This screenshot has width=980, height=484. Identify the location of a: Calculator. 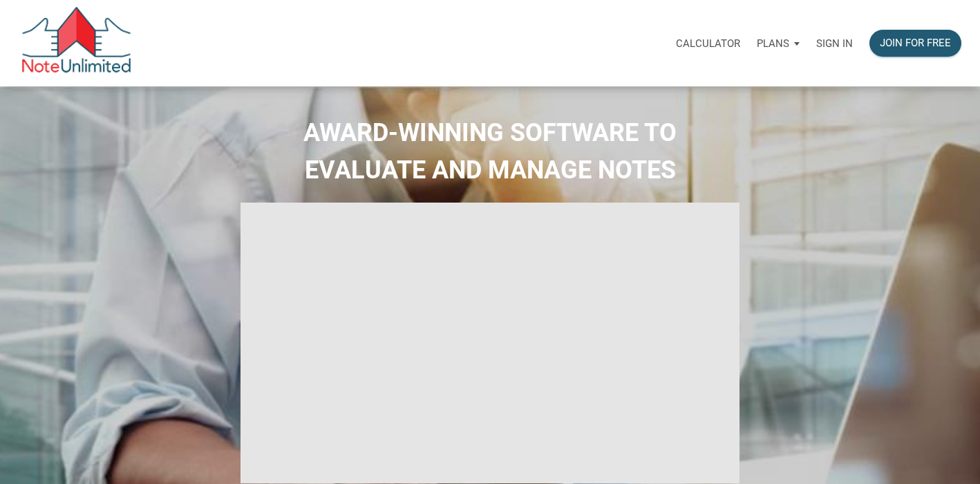
(708, 43).